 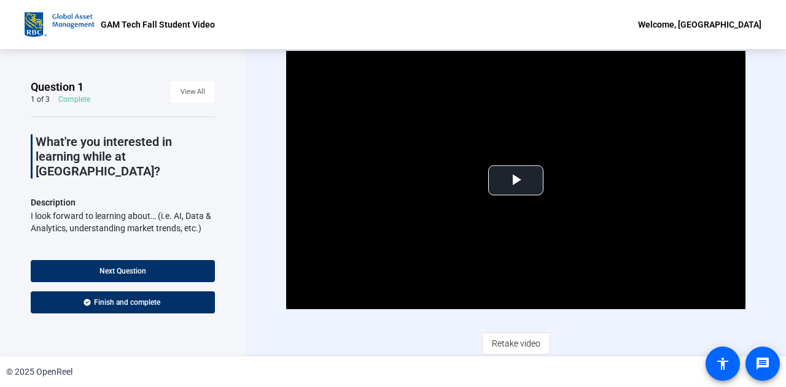 I want to click on div: Complete, so click(x=74, y=99).